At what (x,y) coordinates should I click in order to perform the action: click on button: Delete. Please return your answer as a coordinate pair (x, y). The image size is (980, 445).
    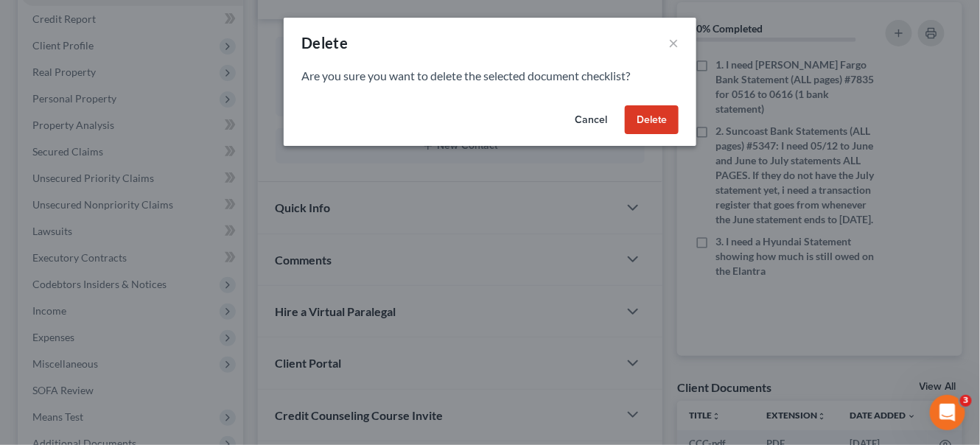
    Looking at the image, I should click on (652, 120).